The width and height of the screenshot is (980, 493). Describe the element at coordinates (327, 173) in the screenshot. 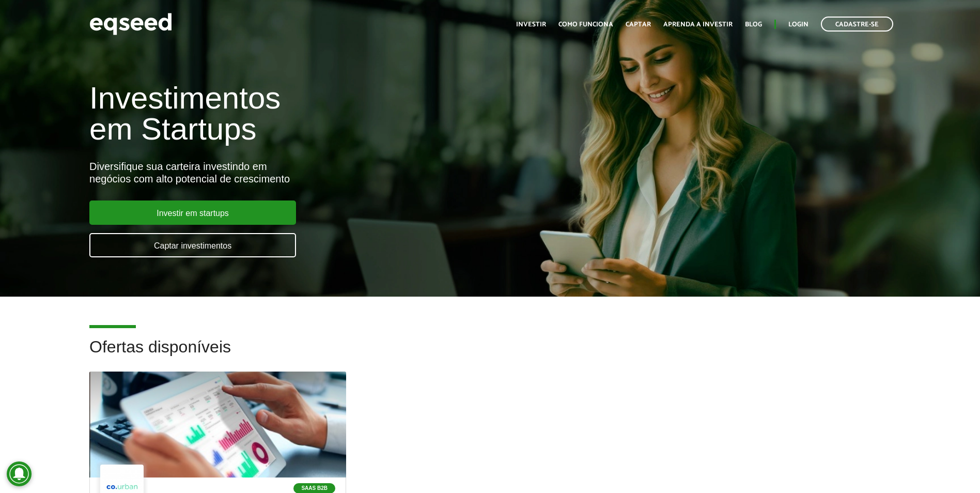

I see `div: Diversifique sua carteira investindo em negócios com alto potencial de crescimento` at that location.